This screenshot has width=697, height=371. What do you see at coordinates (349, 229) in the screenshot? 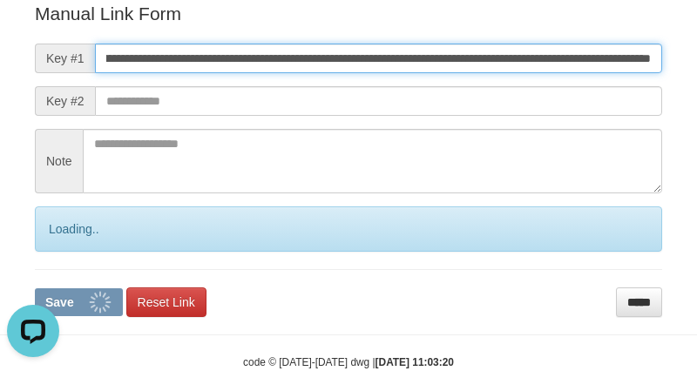
I see `div: Loading..` at bounding box center [349, 229].